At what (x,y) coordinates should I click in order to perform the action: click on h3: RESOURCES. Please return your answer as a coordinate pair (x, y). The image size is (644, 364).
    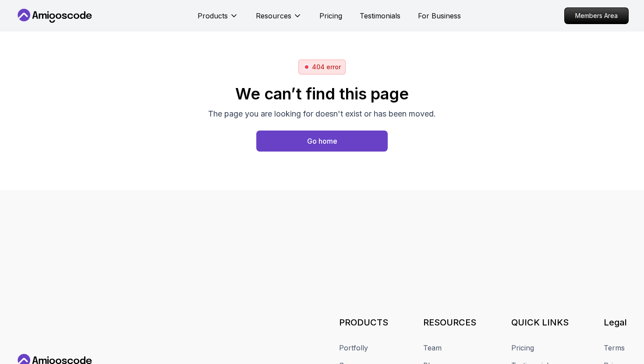
    Looking at the image, I should click on (449, 322).